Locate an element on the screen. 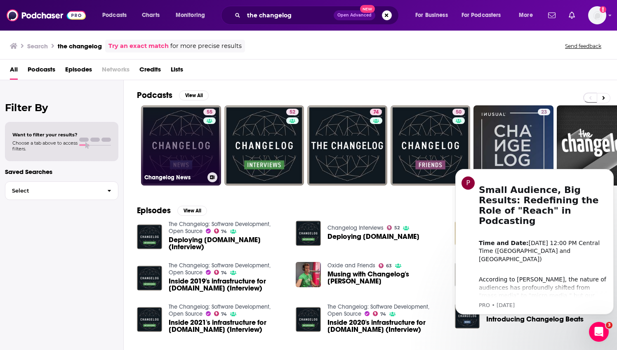 The width and height of the screenshot is (617, 350). img: Inside 2020's infrastructure for Changelog.com (Interview) is located at coordinates (308, 319).